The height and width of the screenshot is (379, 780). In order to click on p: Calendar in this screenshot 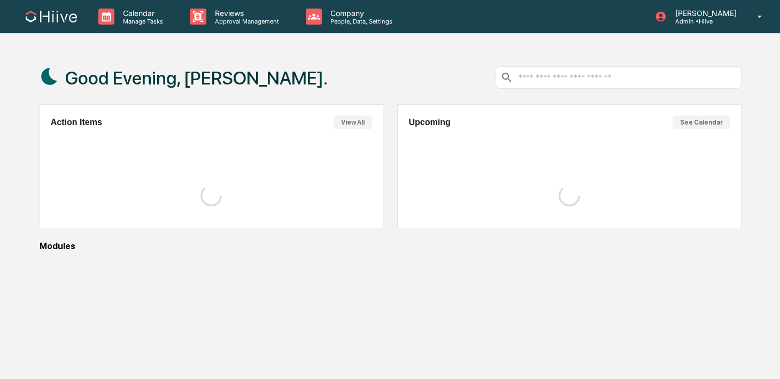, I will do `click(141, 13)`.